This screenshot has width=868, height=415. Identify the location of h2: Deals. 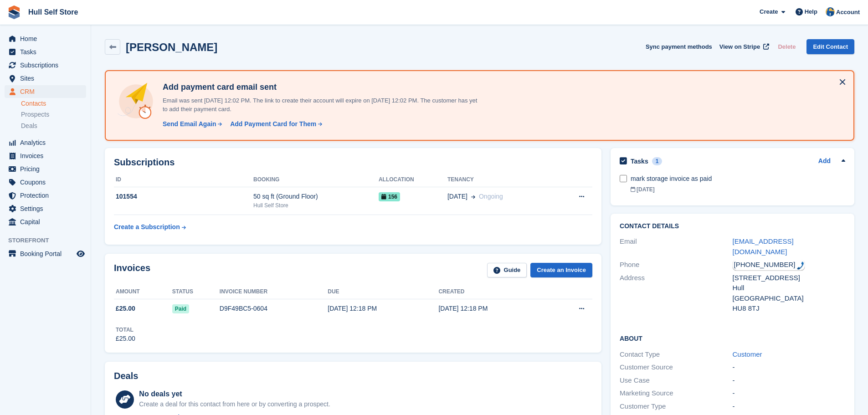
(125, 376).